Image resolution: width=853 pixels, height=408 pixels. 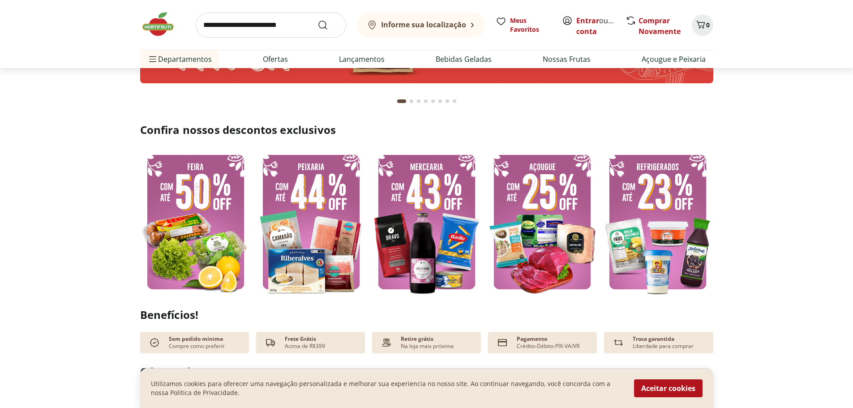 I want to click on button: Go to page 5 from fs-carousel, so click(x=433, y=101).